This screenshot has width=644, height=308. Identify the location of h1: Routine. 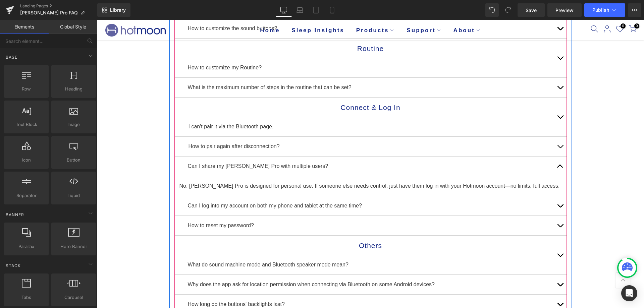
(274, 29).